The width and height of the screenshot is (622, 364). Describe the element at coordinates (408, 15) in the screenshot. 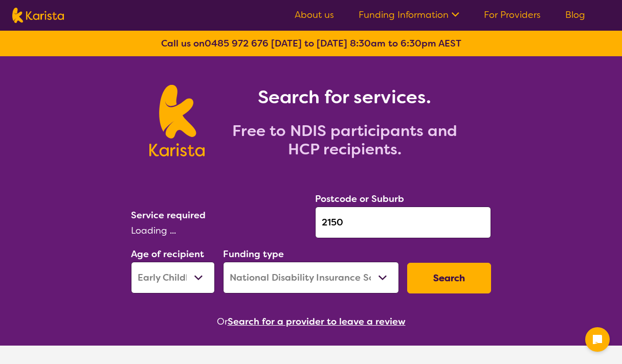

I see `a: Funding Information` at that location.